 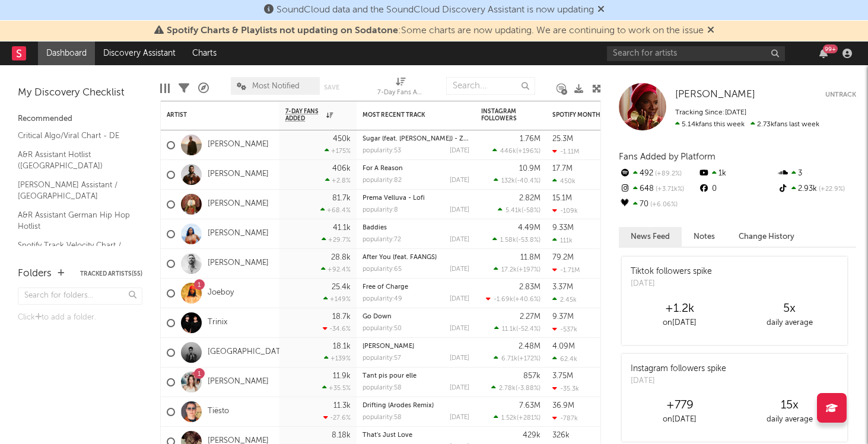 What do you see at coordinates (382, 168) in the screenshot?
I see `a: For A Reason` at bounding box center [382, 168].